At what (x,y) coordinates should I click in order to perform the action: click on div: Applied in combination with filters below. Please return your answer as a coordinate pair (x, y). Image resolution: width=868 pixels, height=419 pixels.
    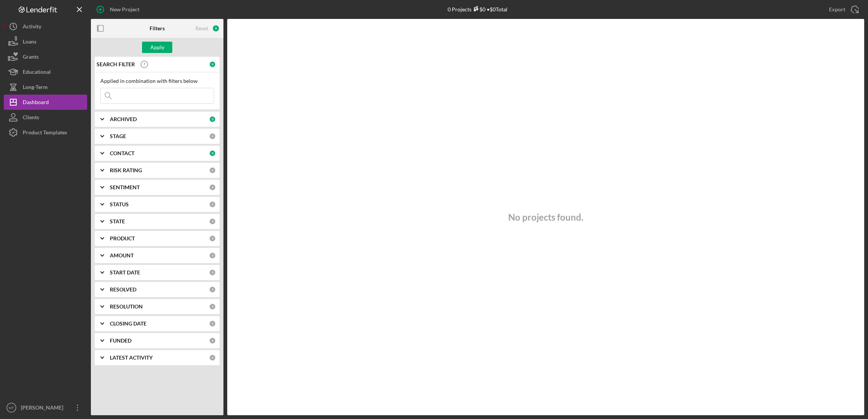
    Looking at the image, I should click on (157, 81).